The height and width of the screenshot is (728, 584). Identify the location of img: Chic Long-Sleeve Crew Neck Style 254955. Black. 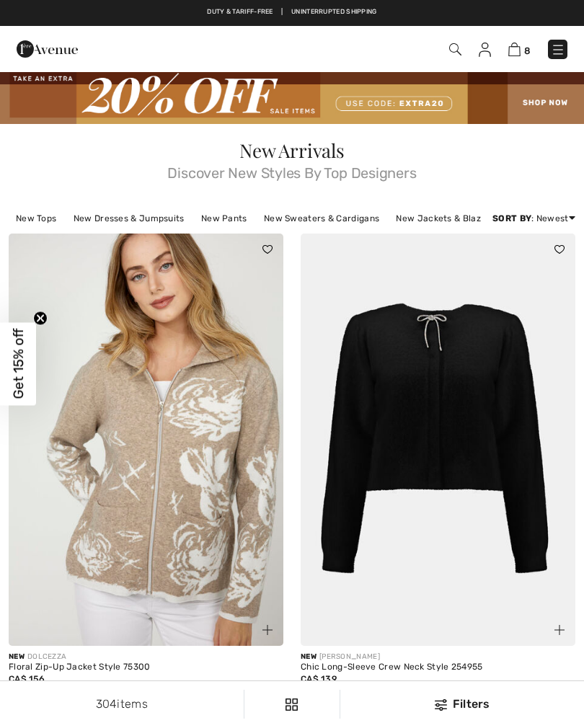
(438, 439).